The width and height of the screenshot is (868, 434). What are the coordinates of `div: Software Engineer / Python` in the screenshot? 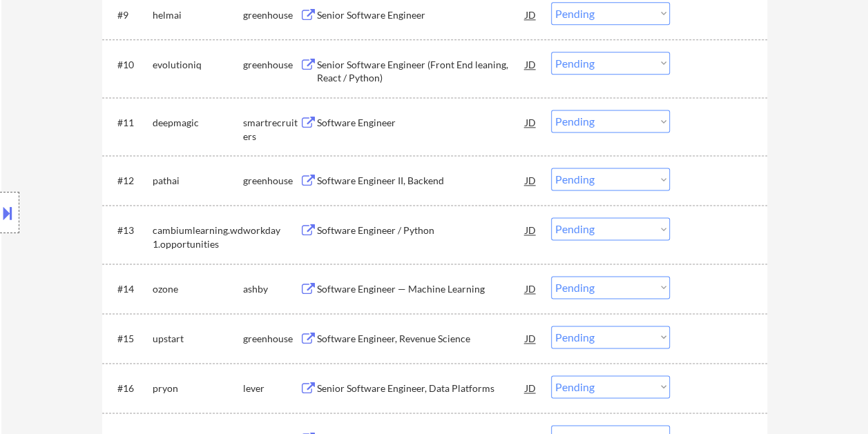 It's located at (421, 230).